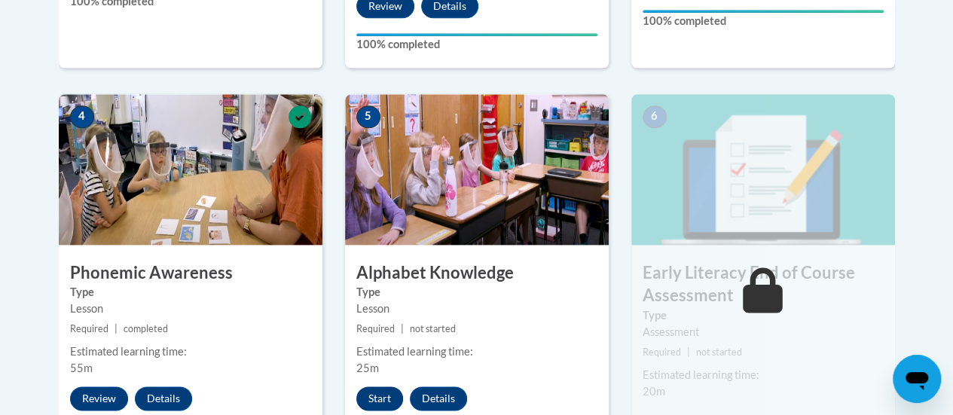 The width and height of the screenshot is (953, 415). What do you see at coordinates (81, 368) in the screenshot?
I see `span: 55m` at bounding box center [81, 368].